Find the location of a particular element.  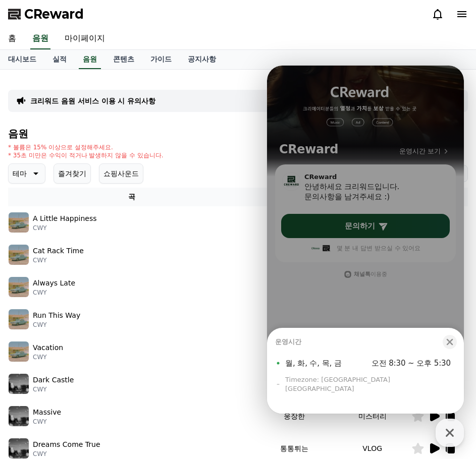

p: Cat Rack Time is located at coordinates (58, 251).